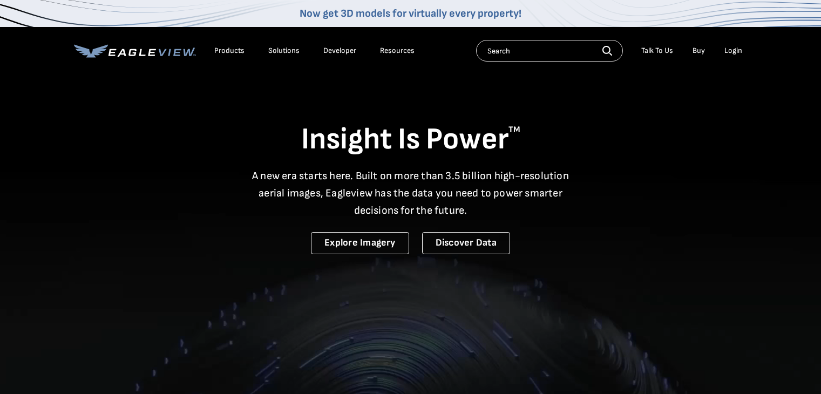  I want to click on h1: Insight Is Power, so click(411, 140).